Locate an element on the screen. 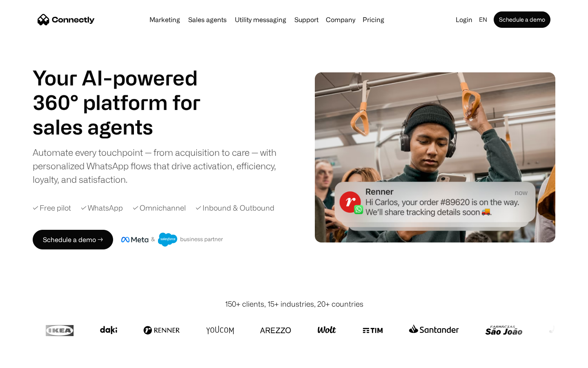 The image size is (588, 368). div: 150+ clients, 15+ industries, 20+ countries is located at coordinates (294, 304).